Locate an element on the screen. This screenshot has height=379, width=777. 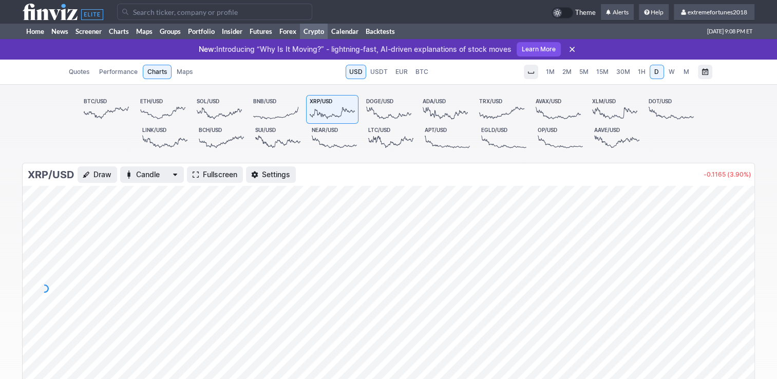
span: 30M is located at coordinates (623, 71).